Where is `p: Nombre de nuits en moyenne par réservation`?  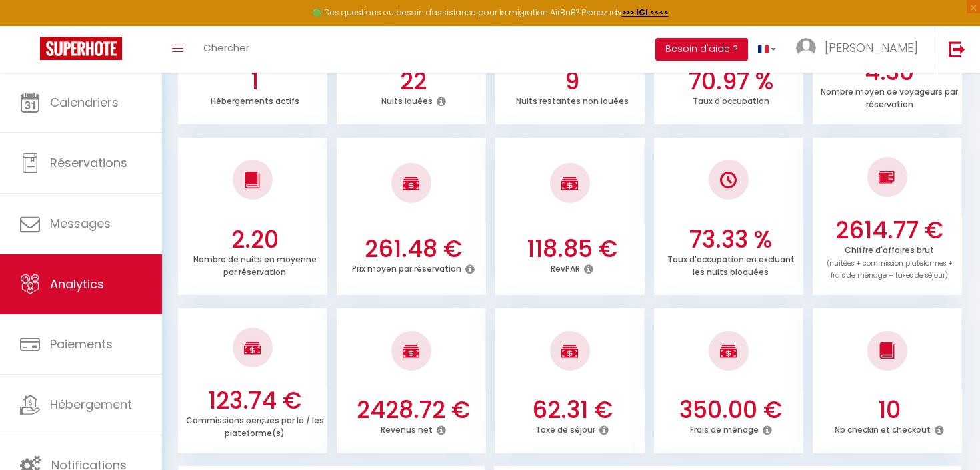
p: Nombre de nuits en moyenne par réservation is located at coordinates (254, 264).